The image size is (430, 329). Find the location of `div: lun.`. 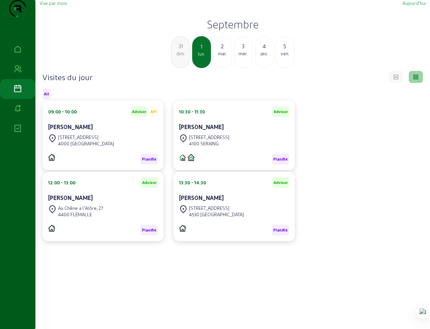

div: lun. is located at coordinates (202, 54).